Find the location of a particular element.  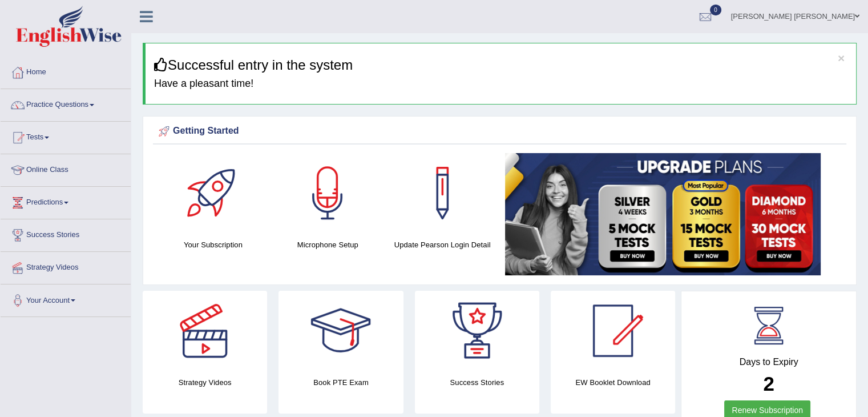

div: Getting Started is located at coordinates (499, 132).